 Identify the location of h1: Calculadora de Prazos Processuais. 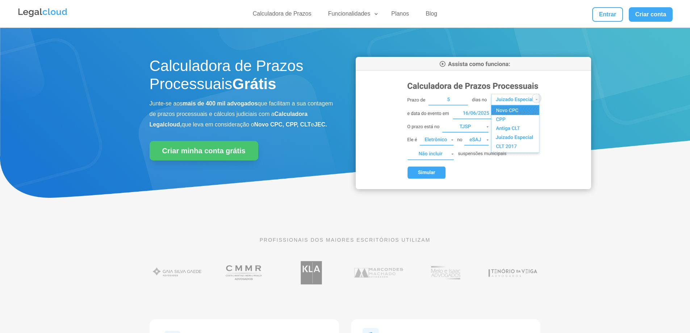
(242, 77).